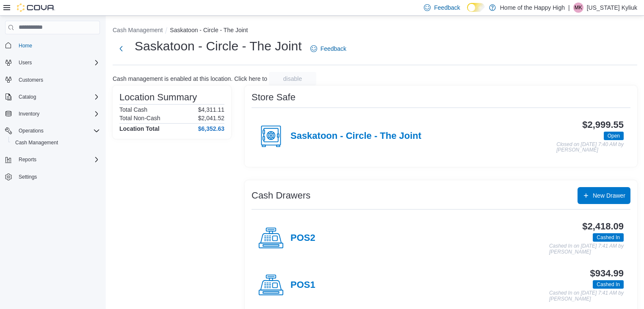  Describe the element at coordinates (578, 8) in the screenshot. I see `span: MK` at that location.